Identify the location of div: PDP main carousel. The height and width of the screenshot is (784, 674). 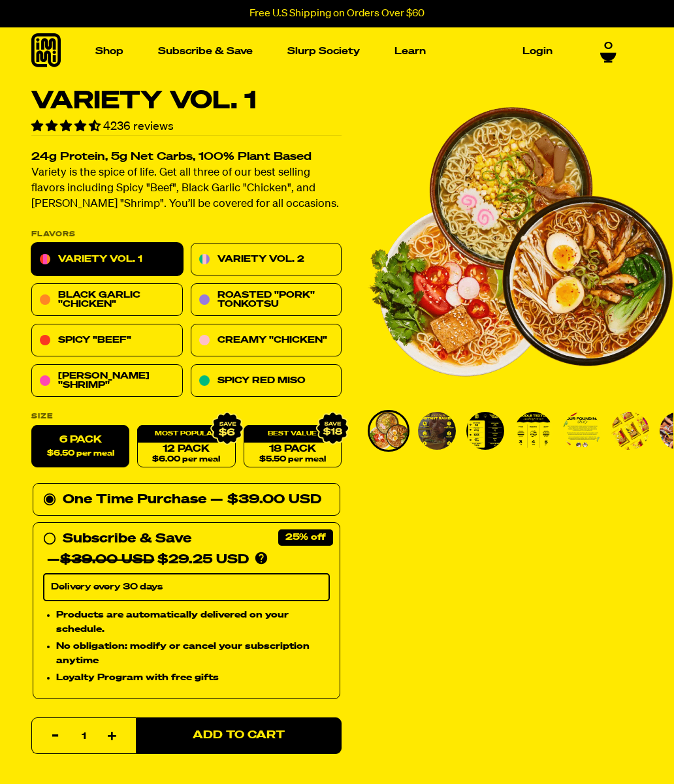
(520, 241).